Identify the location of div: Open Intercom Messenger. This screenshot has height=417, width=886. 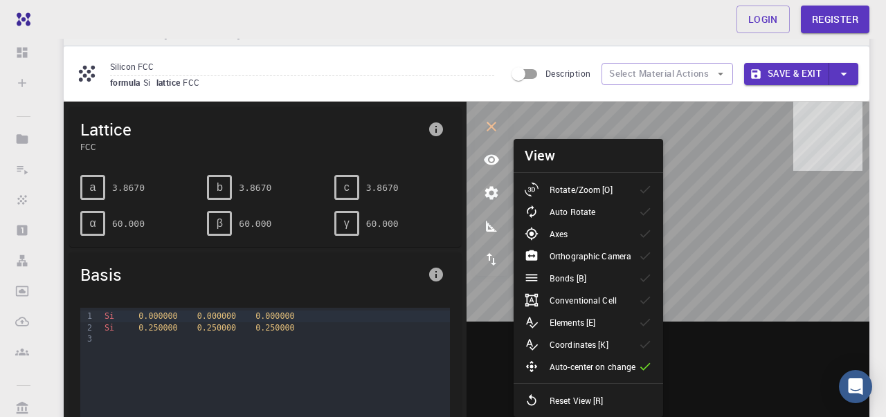
(855, 387).